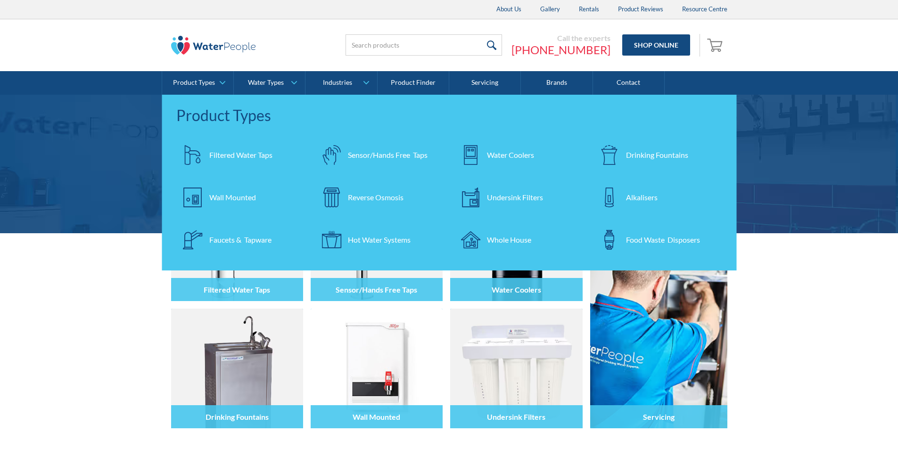  Describe the element at coordinates (519, 155) in the screenshot. I see `a: Water Coolers` at that location.